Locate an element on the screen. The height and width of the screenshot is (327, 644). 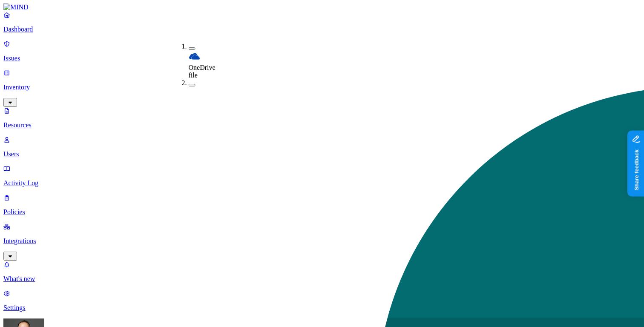
p: What's new is located at coordinates (322, 279).